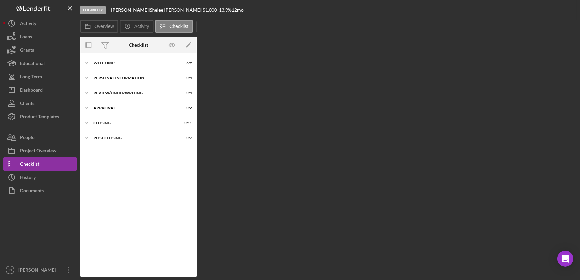 The width and height of the screenshot is (580, 280). What do you see at coordinates (40, 50) in the screenshot?
I see `button: Grants` at bounding box center [40, 50].